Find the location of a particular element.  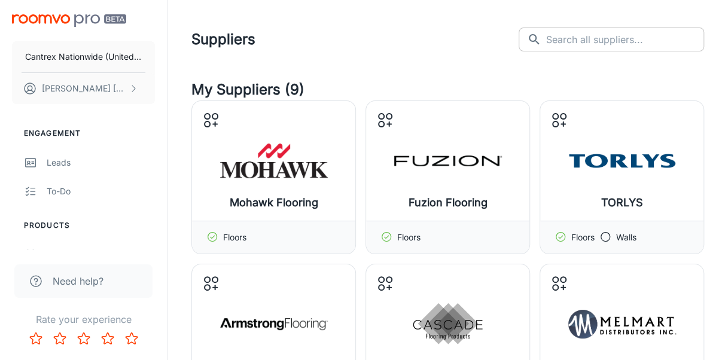

button: Cantrex Nationwide (United Floors) is located at coordinates (83, 57).